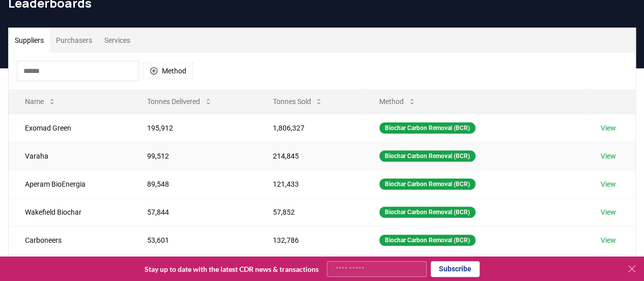  I want to click on button: Tonnes Sold, so click(297, 101).